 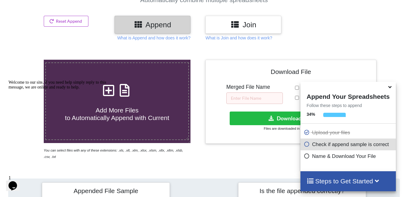 I want to click on small: Files are downloaded in .xlsx format, so click(x=290, y=129).